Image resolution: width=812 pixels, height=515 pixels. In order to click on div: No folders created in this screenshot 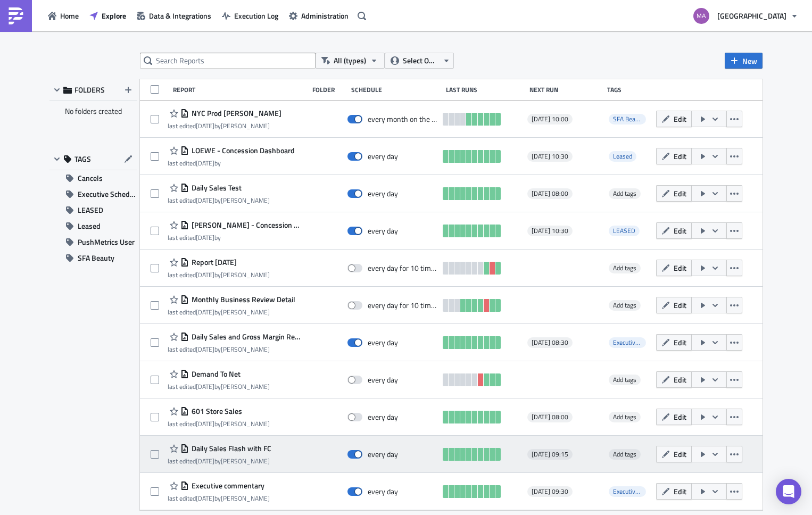, I will do `click(93, 111)`.